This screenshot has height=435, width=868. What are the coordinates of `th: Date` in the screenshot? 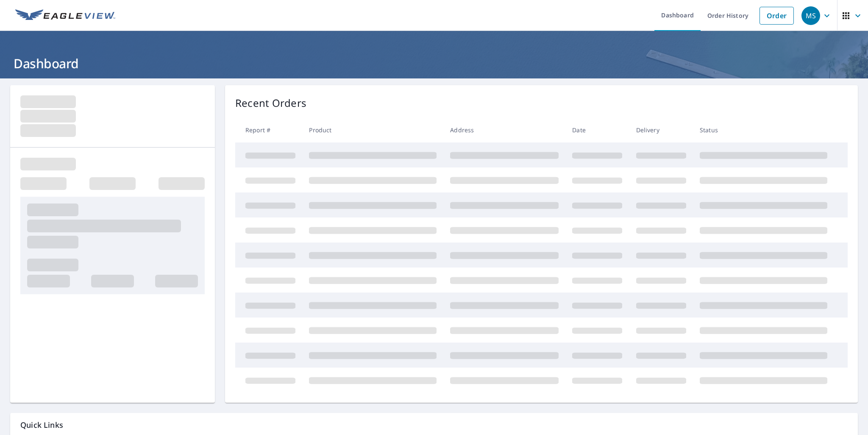 It's located at (597, 130).